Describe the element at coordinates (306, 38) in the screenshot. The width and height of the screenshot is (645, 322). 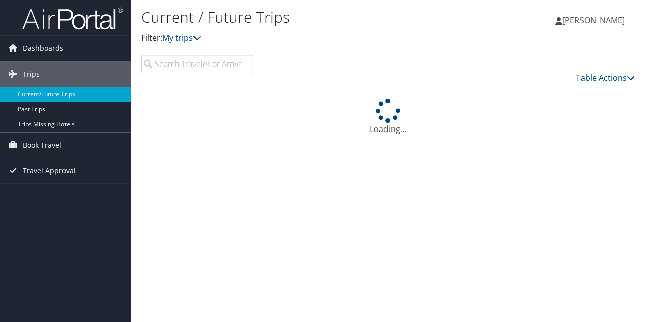
I see `p: Filter:` at that location.